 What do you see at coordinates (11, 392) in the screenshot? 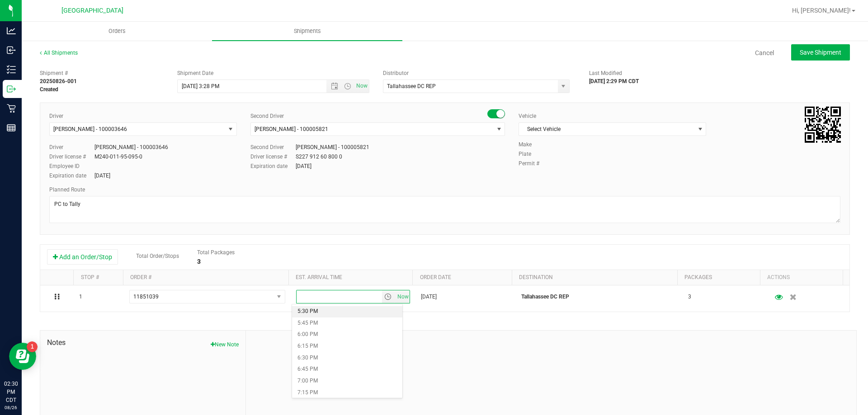
I see `p: 02:30 PM CDT` at bounding box center [11, 392].